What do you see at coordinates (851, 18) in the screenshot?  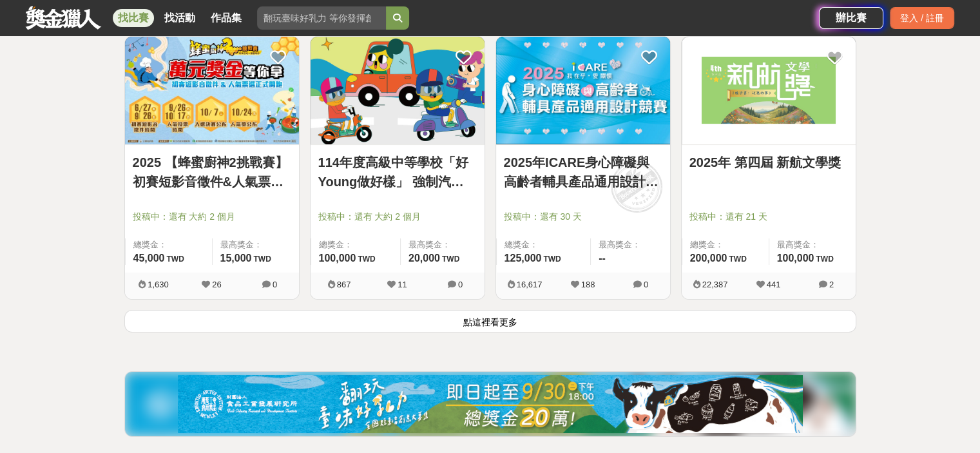 I see `div: 辦比賽` at bounding box center [851, 18].